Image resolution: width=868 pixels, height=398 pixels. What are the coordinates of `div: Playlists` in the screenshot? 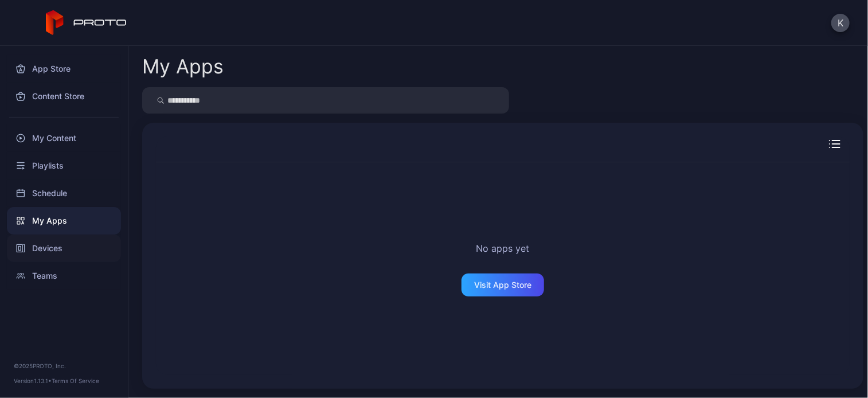 It's located at (63, 166).